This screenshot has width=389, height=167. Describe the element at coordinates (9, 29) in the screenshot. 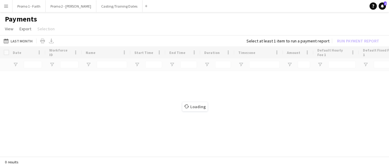

I see `a: View` at that location.